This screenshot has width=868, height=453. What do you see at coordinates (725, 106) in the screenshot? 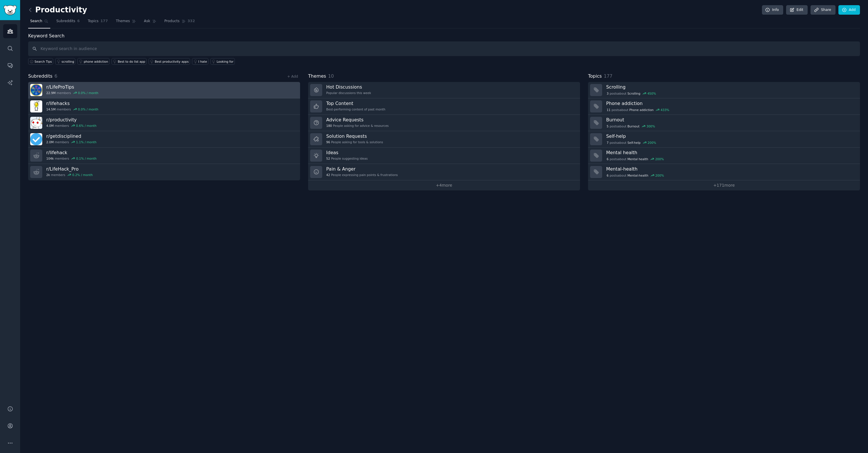
I see `a: Phone addiction11postsaboutPhone addiction433%` at bounding box center [725, 106].